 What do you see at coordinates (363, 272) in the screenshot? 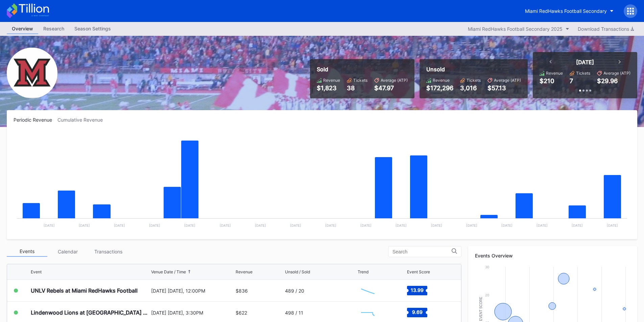
I see `div: Trend` at bounding box center [363, 272].